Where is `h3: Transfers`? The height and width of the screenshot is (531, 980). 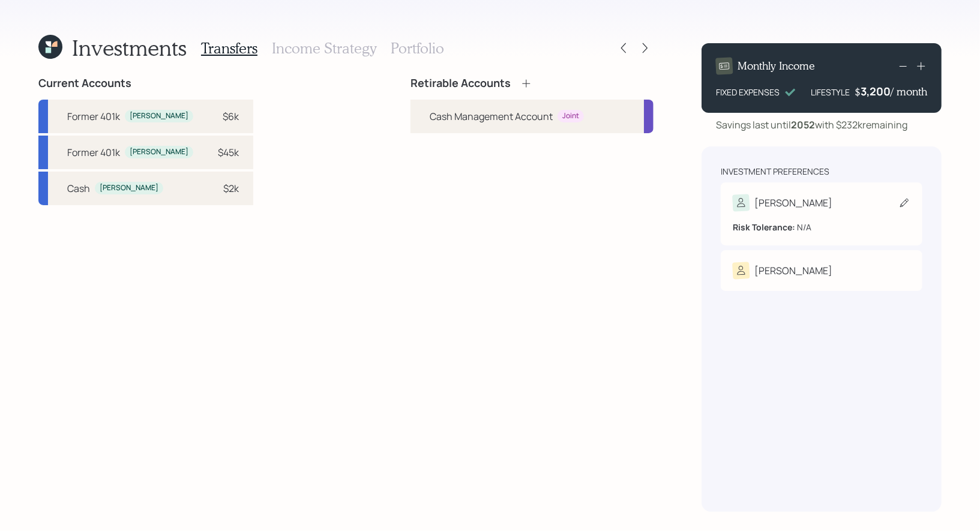
h3: Transfers is located at coordinates (229, 48).